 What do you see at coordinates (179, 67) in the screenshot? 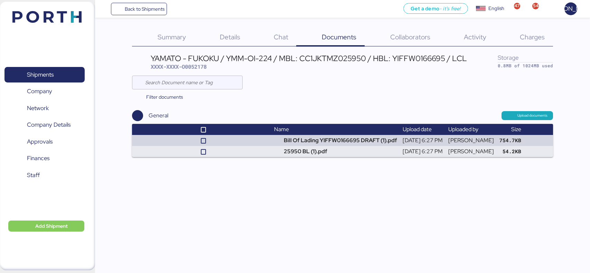
I see `span: XXXX-XXXX-O0052178` at bounding box center [179, 67].